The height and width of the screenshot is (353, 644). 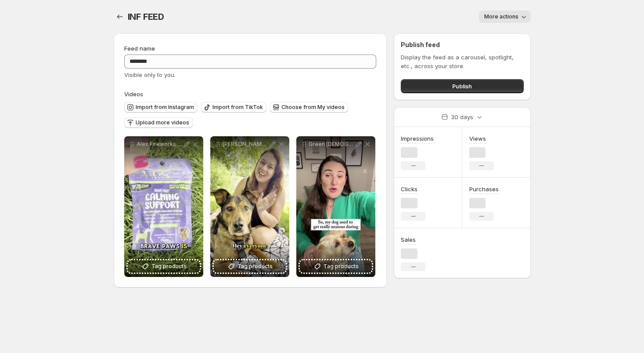 What do you see at coordinates (313, 107) in the screenshot?
I see `span: Choose from My videos` at bounding box center [313, 107].